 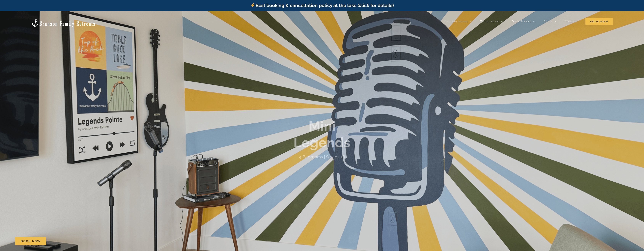 What do you see at coordinates (490, 21) in the screenshot?
I see `span: Things to do` at bounding box center [490, 21].